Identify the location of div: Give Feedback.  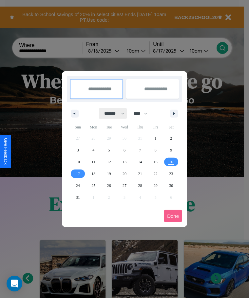
(6, 151).